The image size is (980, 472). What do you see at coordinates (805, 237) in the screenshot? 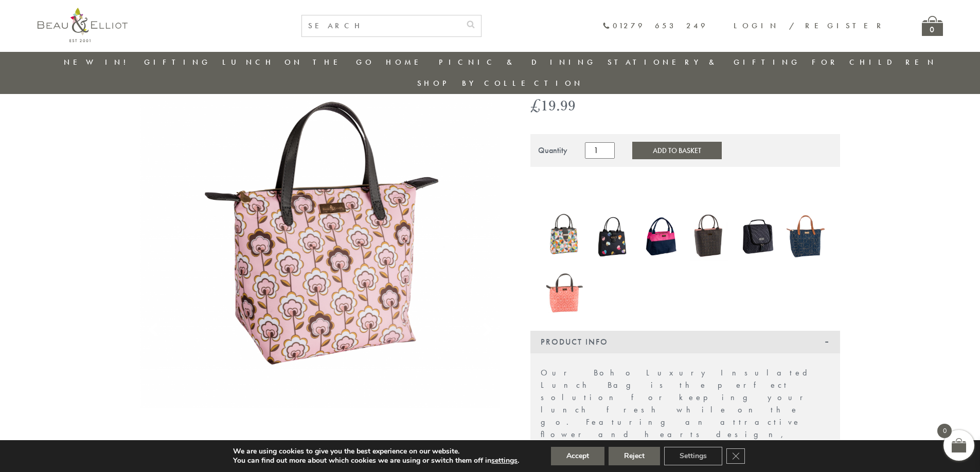
I see `a: Navy 7L Luxury Insulated Lunch Bag` at bounding box center [805, 237].